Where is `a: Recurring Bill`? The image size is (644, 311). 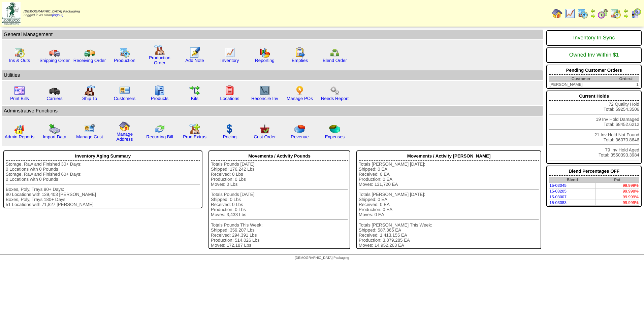
a: Recurring Bill is located at coordinates (159, 137).